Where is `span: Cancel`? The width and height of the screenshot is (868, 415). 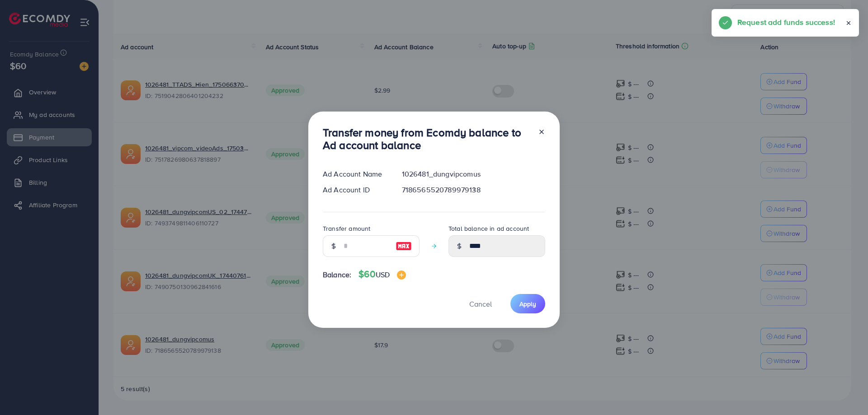
span: Cancel is located at coordinates (481, 304).